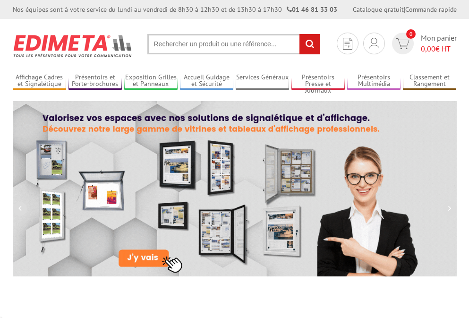 The image size is (469, 318). Describe the element at coordinates (234, 44) in the screenshot. I see `input: Rechercher un produit ou une référence...` at that location.